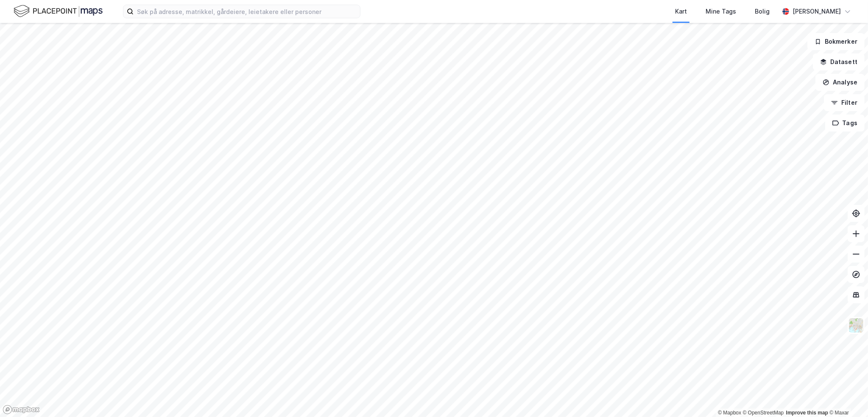  Describe the element at coordinates (847, 397) in the screenshot. I see `div: Kontrollprogram for chat` at that location.